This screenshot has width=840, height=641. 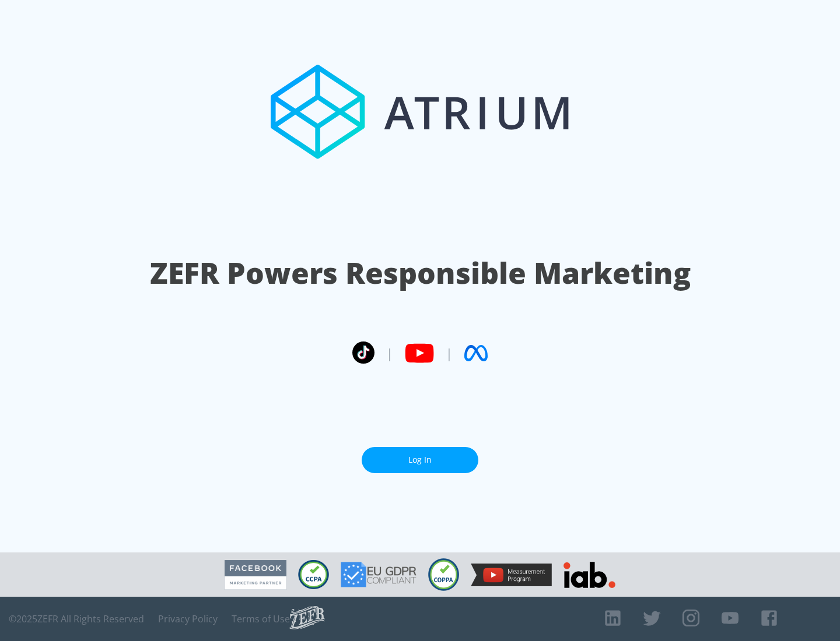 I want to click on a: Privacy Policy, so click(x=188, y=619).